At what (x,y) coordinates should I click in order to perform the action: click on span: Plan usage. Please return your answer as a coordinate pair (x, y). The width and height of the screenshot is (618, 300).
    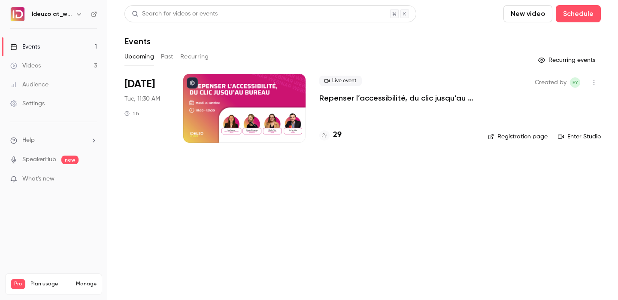
    Looking at the image, I should click on (51, 284).